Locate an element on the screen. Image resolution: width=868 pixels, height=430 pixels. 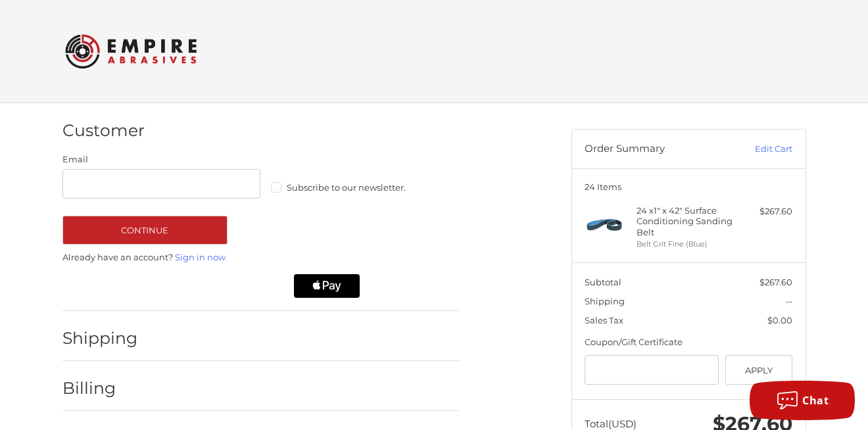
h3: Order Summary is located at coordinates (655, 149).